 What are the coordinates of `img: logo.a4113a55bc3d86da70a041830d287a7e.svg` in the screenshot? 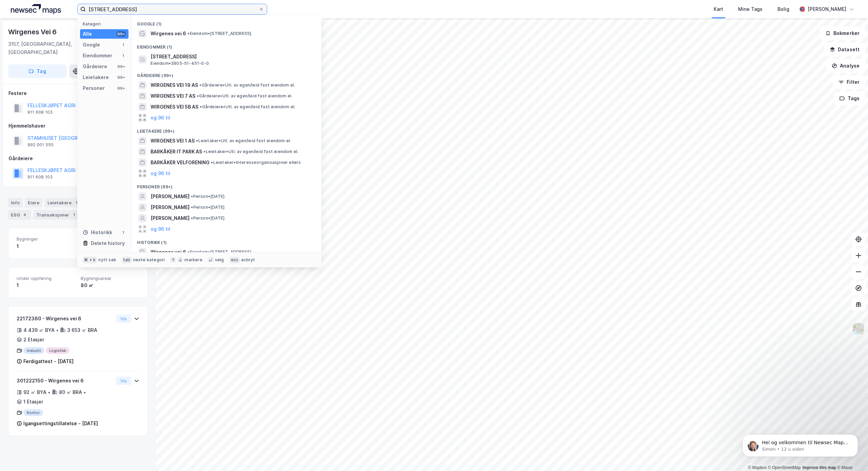 It's located at (36, 9).